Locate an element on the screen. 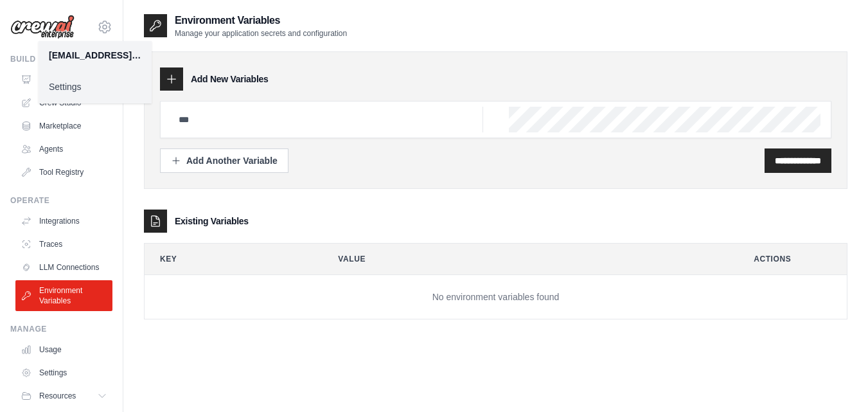 This screenshot has height=412, width=868. h3: Add New Variables is located at coordinates (229, 79).